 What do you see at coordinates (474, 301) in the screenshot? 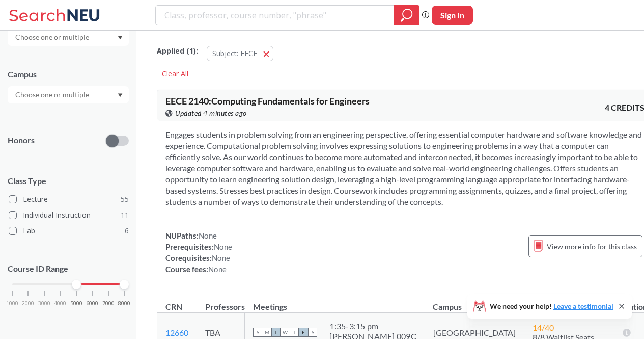
I see `th: Campus` at bounding box center [474, 301].